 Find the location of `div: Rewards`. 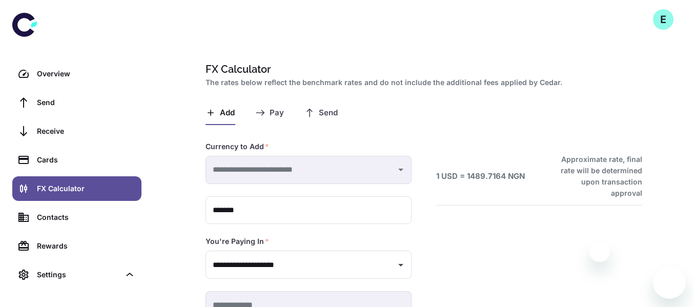

div: Rewards is located at coordinates (86, 246).